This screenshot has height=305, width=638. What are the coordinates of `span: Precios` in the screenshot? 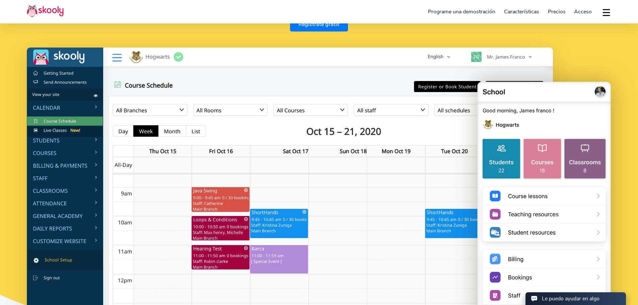 It's located at (556, 12).